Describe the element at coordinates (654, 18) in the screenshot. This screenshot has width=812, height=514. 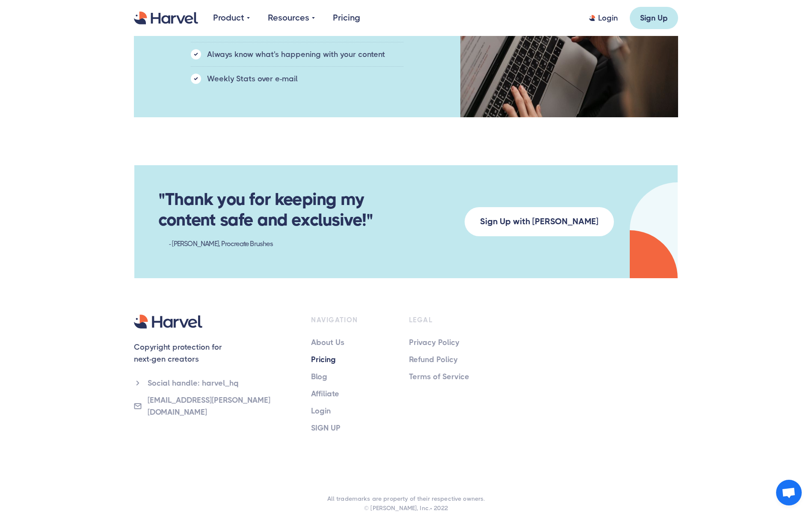
I see `a: Sign Up` at that location.